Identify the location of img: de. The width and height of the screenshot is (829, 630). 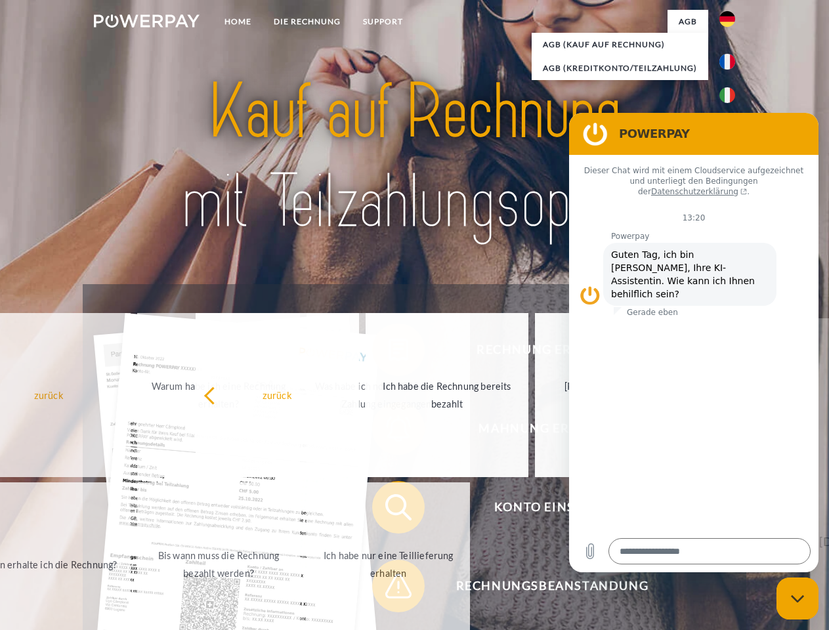
(727, 19).